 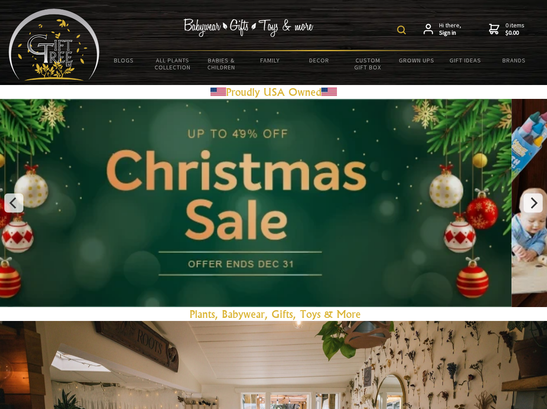 What do you see at coordinates (450, 29) in the screenshot?
I see `span: Hi there,` at bounding box center [450, 29].